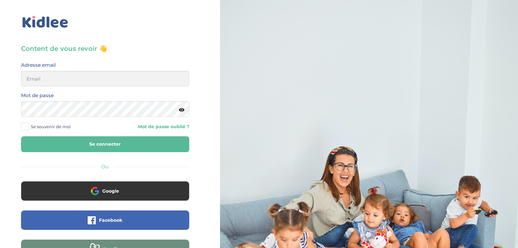  Describe the element at coordinates (105, 220) in the screenshot. I see `button: Facebook` at that location.